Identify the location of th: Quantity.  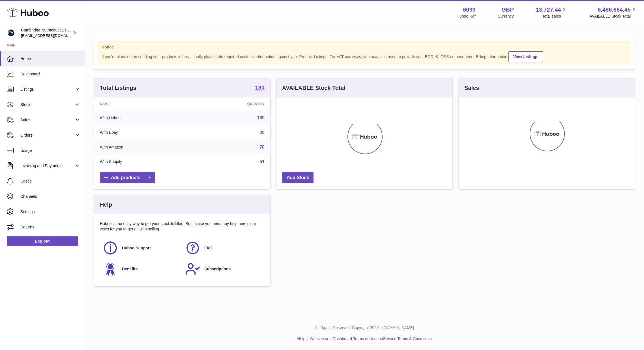
(231, 104).